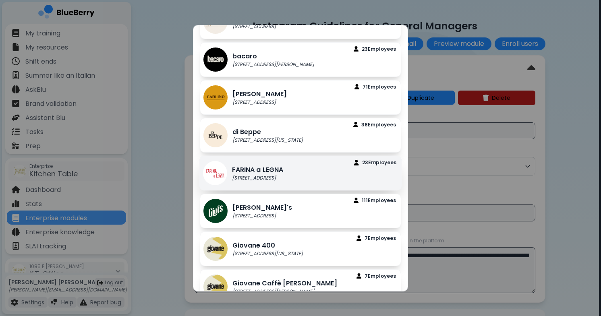 The width and height of the screenshot is (601, 316). What do you see at coordinates (267, 132) in the screenshot?
I see `p: di Beppe` at bounding box center [267, 132].